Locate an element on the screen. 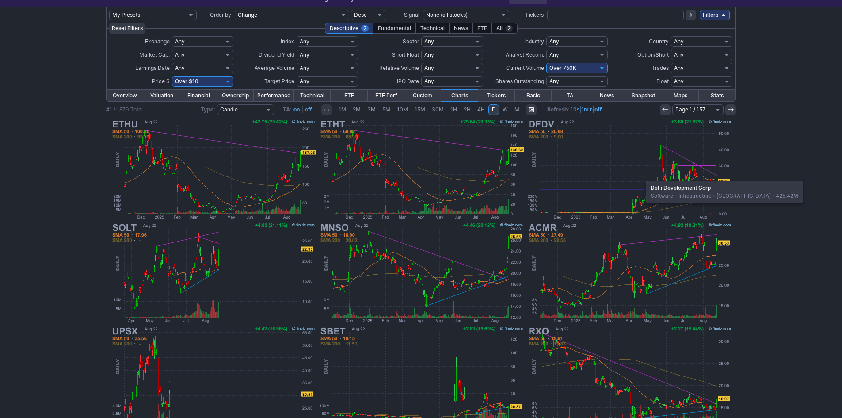  a: Ownership is located at coordinates (235, 95).